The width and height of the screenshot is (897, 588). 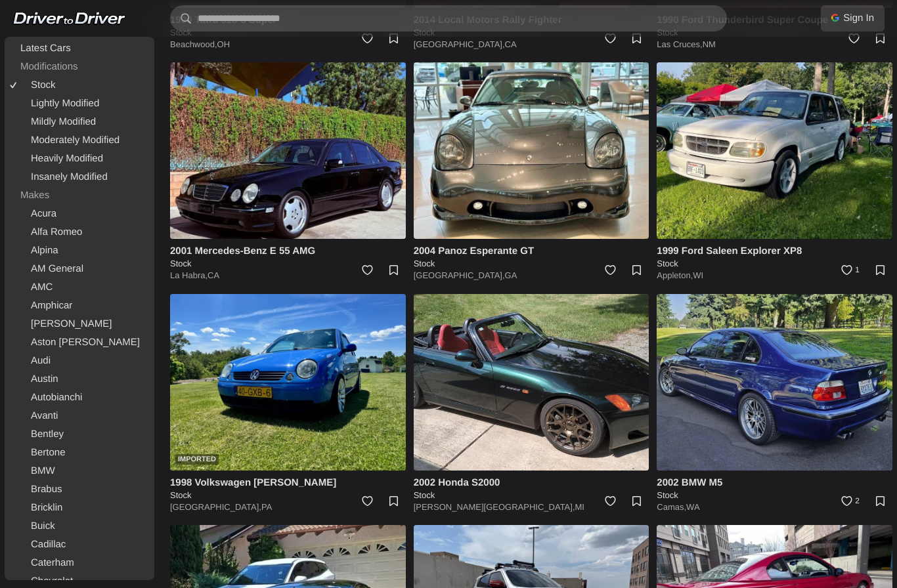 What do you see at coordinates (79, 526) in the screenshot?
I see `a: Buick` at bounding box center [79, 526].